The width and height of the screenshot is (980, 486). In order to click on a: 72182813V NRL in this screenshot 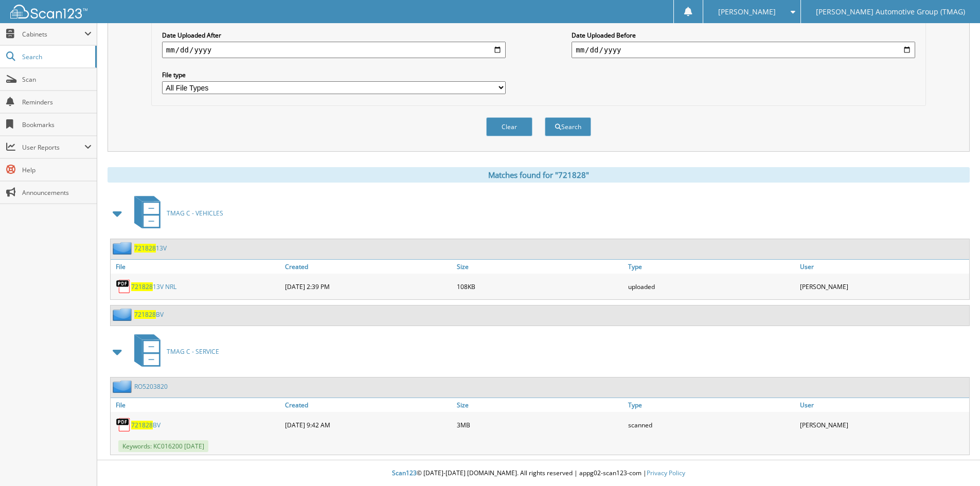, I will do `click(154, 286)`.